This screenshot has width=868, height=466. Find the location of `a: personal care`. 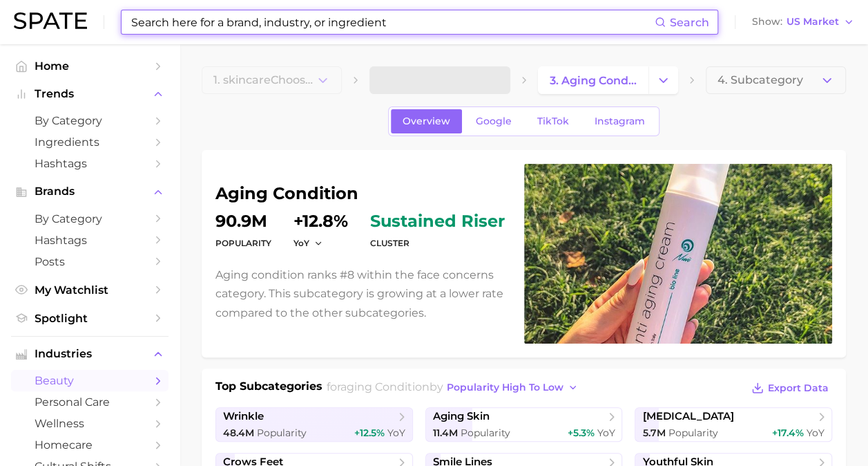

a: personal care is located at coordinates (89, 402).